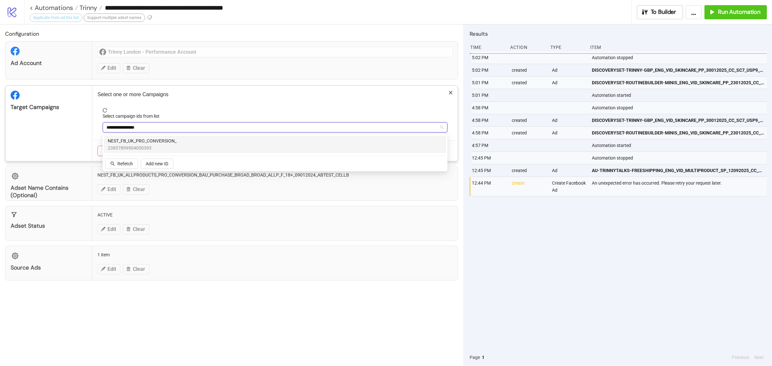  I want to click on button: Refetch, so click(122, 164).